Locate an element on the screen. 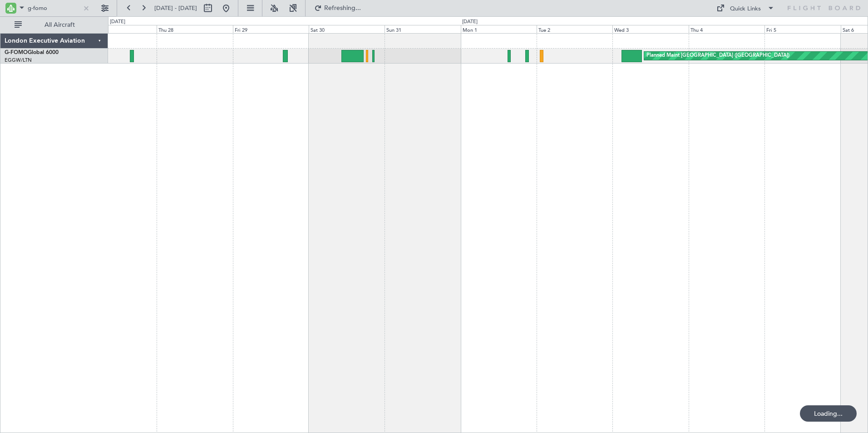  div: Mon 1 is located at coordinates (499, 29).